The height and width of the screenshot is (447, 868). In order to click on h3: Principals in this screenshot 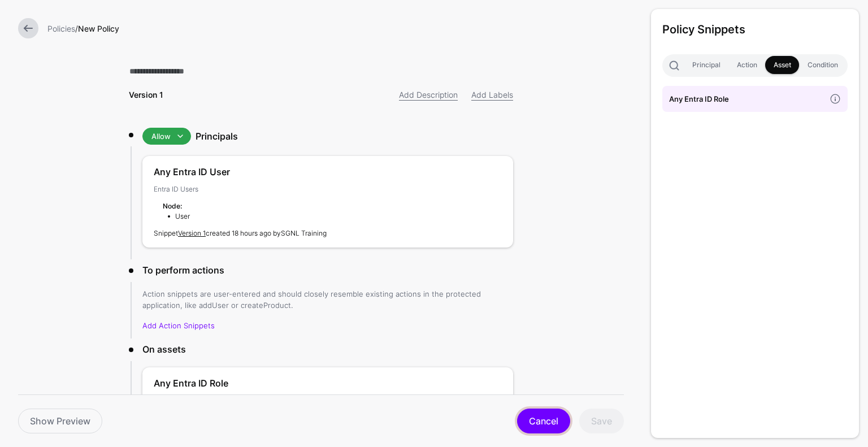, I will do `click(354, 137)`.